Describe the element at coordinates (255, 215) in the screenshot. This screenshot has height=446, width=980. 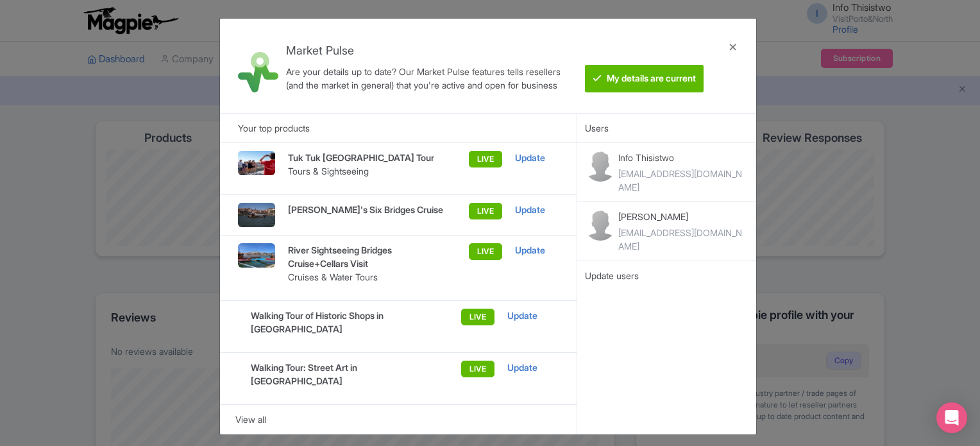
I see `img: ogwuohvr2gumcdkhdp3g.jpg` at that location.